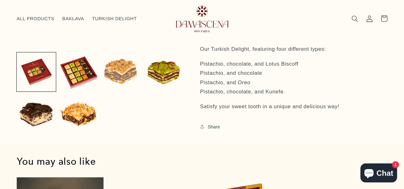  What do you see at coordinates (114, 19) in the screenshot?
I see `a: TURKISH DELIGHT` at bounding box center [114, 19].